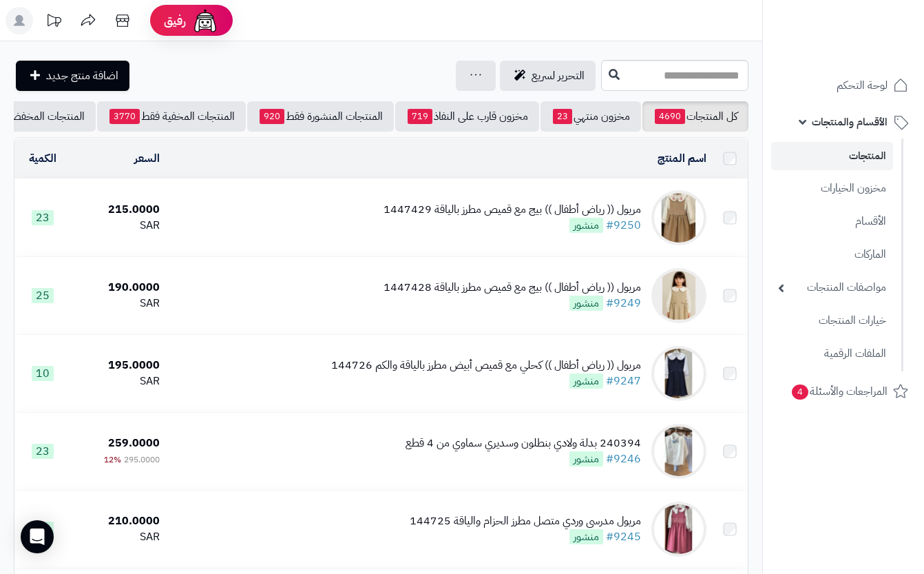  What do you see at coordinates (695, 116) in the screenshot?
I see `a: كل المنتجات4690` at bounding box center [695, 116].